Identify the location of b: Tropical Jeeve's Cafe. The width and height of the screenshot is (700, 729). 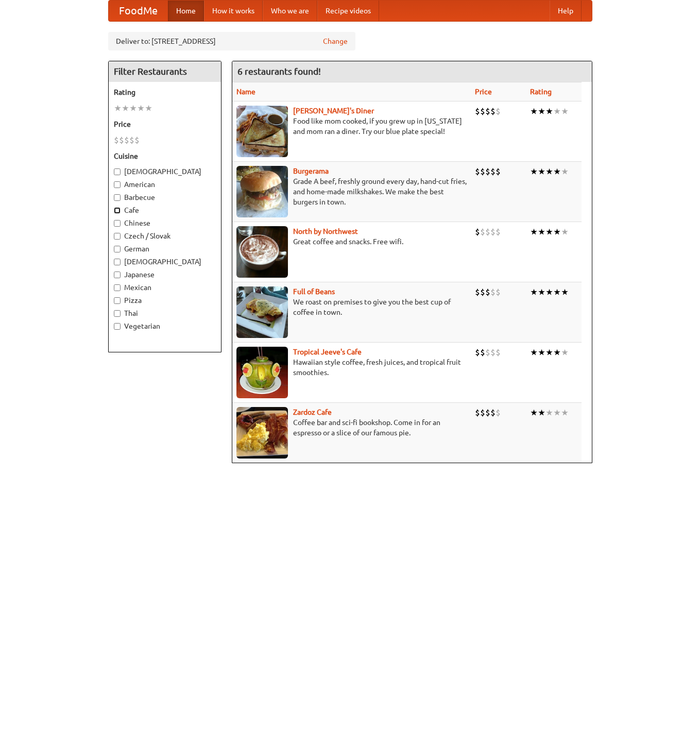
(327, 352).